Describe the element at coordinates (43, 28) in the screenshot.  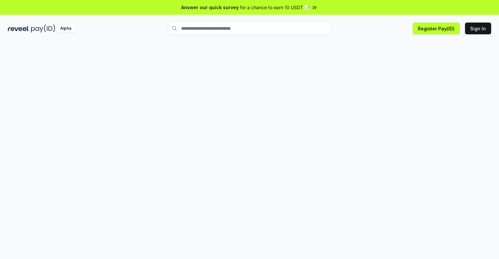
I see `img: pay_id` at that location.